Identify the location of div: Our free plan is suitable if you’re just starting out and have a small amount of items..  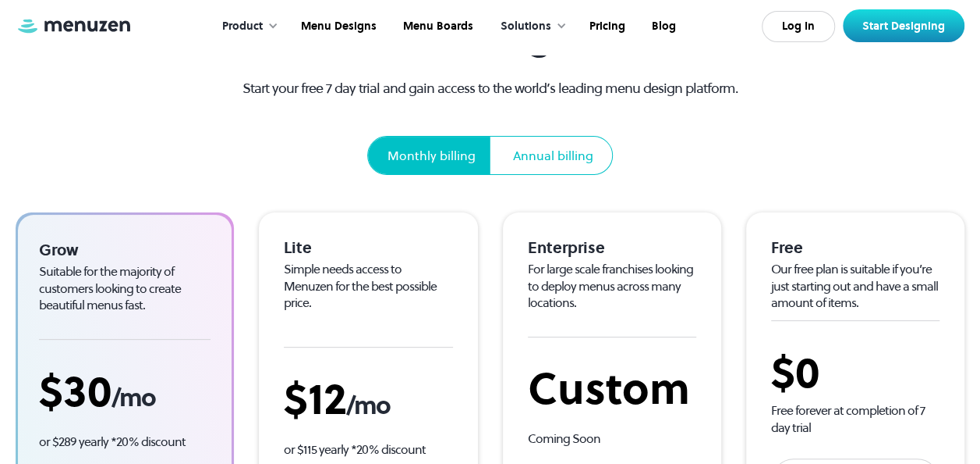
(855, 285).